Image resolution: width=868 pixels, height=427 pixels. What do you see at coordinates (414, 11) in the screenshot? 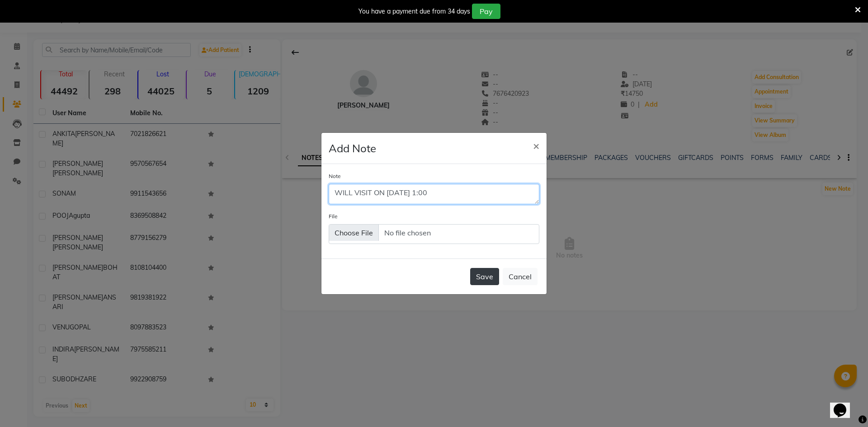
I see `div: You have a payment due from 34 days` at bounding box center [414, 11].